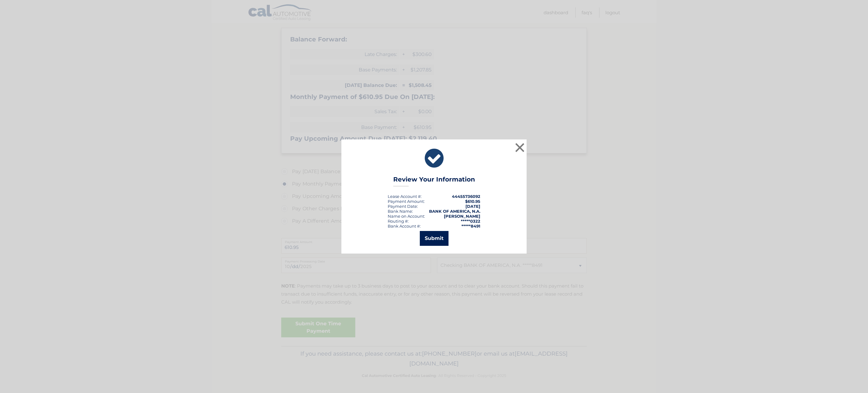  What do you see at coordinates (398, 221) in the screenshot?
I see `div: Routing #:` at bounding box center [398, 221].